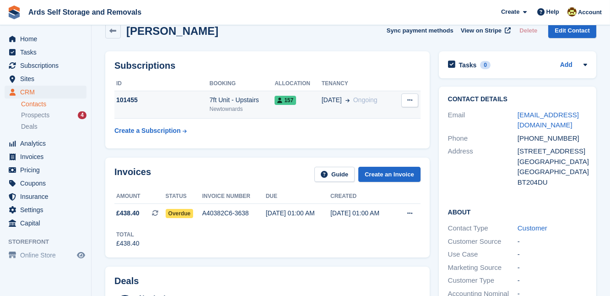  Describe the element at coordinates (162, 100) in the screenshot. I see `div: 101455` at that location.